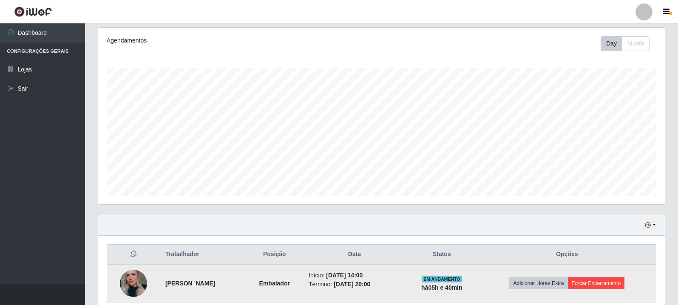 Image resolution: width=678 pixels, height=305 pixels. What do you see at coordinates (538, 283) in the screenshot?
I see `button: Adicionar Horas Extra` at bounding box center [538, 283].